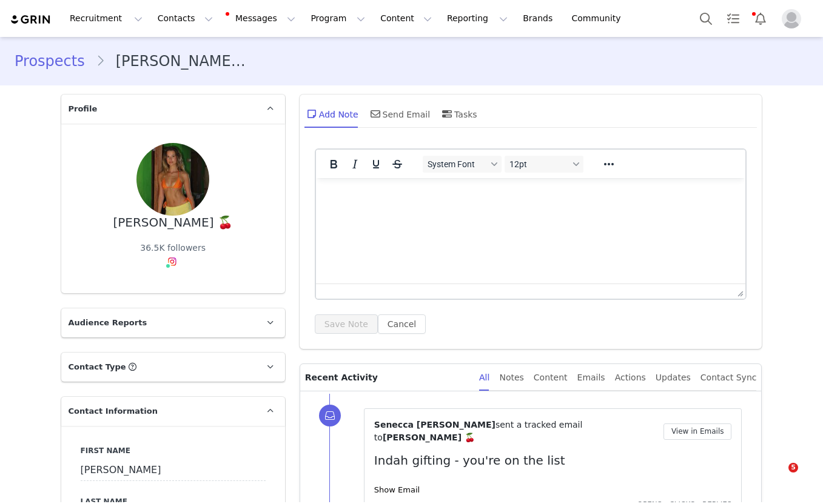  Describe the element at coordinates (173, 179) in the screenshot. I see `img: ab889843-3cc3-45db-bfa4-a281824fdb3f.jpg` at that location.